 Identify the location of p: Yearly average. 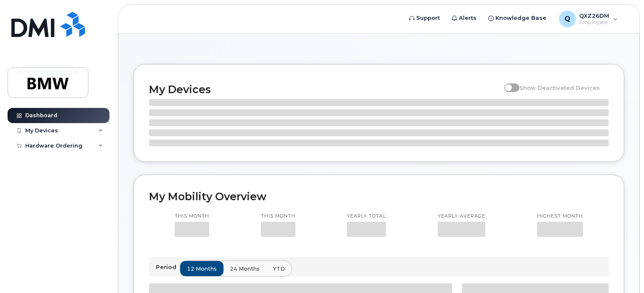
(461, 216).